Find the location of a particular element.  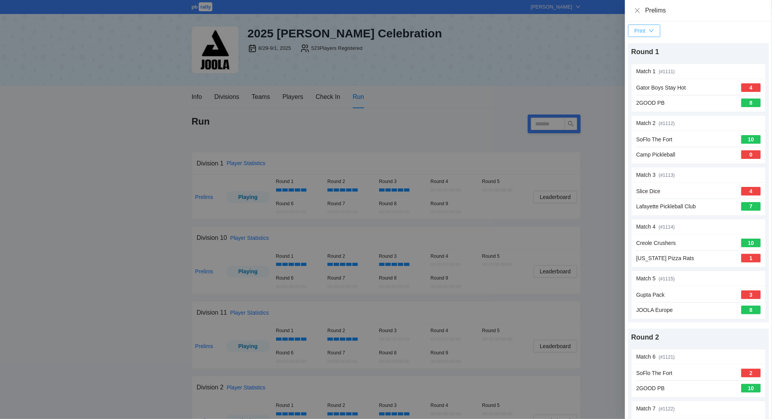

span: Match 6 is located at coordinates (646, 356).